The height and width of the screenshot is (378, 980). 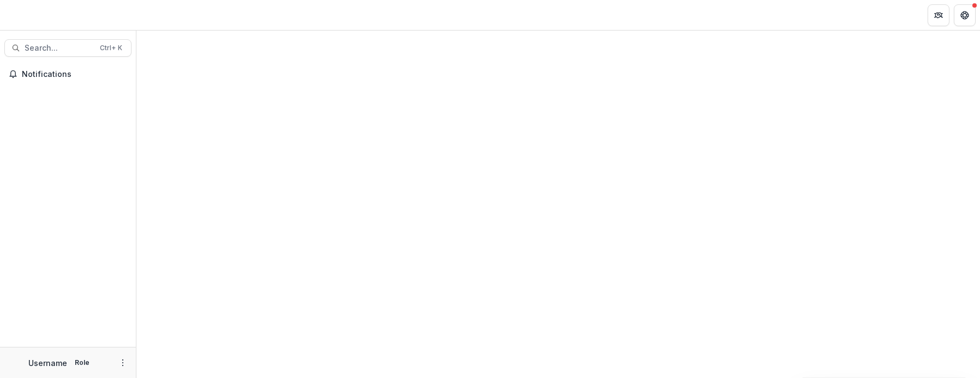 What do you see at coordinates (68, 74) in the screenshot?
I see `button: Notifications` at bounding box center [68, 74].